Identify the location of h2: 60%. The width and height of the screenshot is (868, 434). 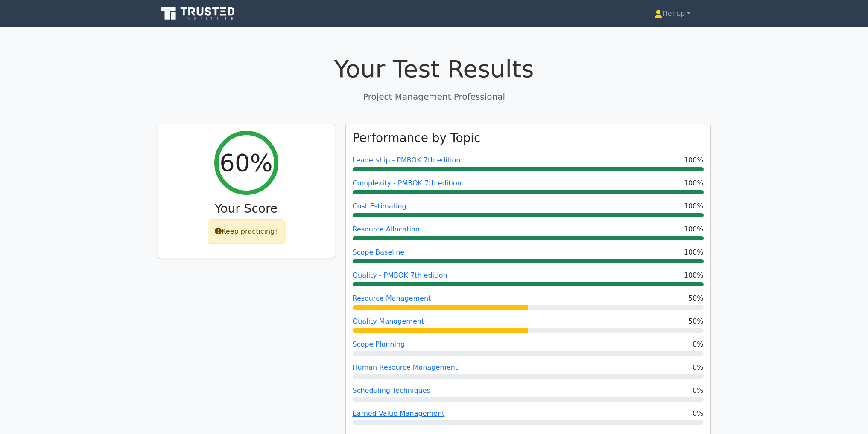
(246, 163).